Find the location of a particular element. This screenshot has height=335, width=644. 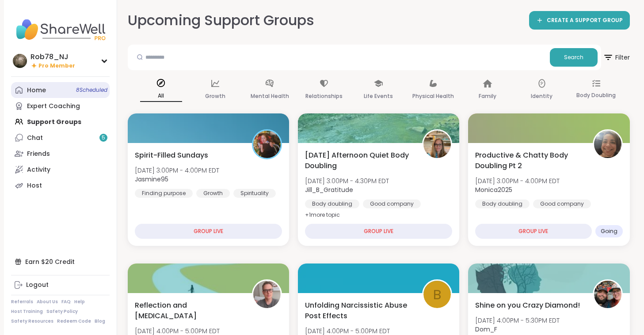

span: Pro Member is located at coordinates (57, 66).